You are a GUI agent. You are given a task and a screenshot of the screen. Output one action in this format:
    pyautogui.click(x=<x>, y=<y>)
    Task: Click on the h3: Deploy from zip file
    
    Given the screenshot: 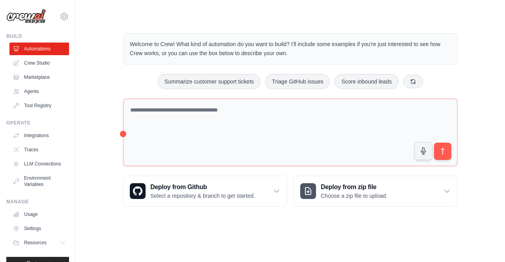 What is the action you would take?
    pyautogui.click(x=354, y=187)
    